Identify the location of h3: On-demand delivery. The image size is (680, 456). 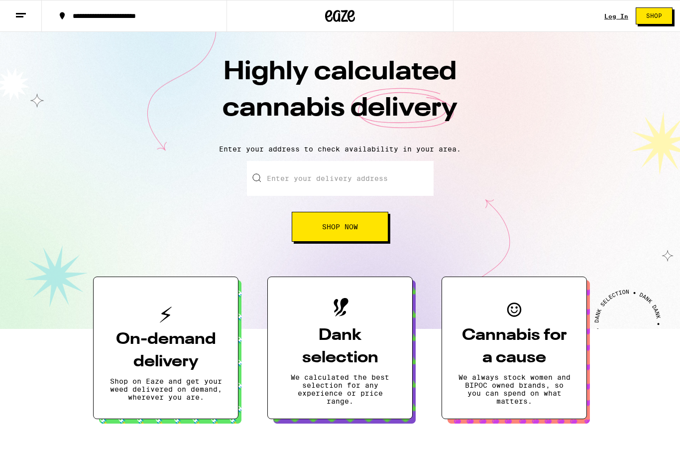
(166, 351).